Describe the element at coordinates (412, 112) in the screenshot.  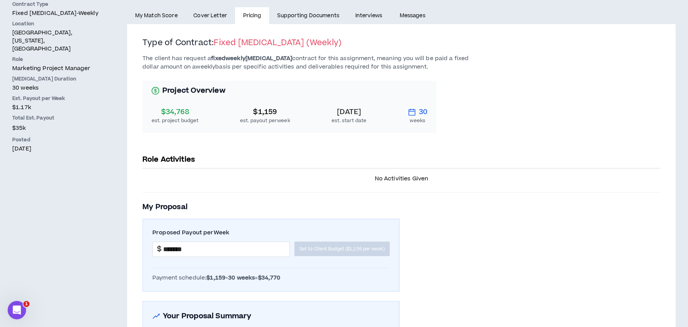
I see `span: calendar` at that location.